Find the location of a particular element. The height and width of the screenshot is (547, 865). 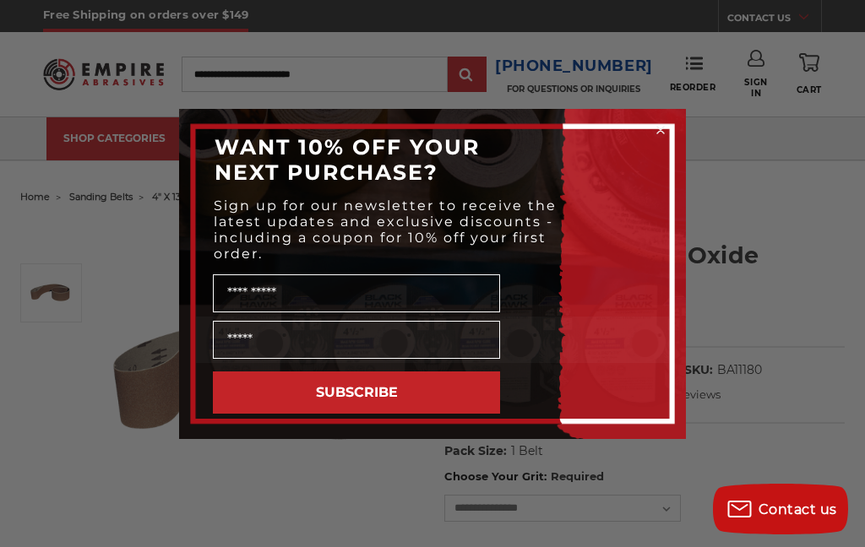

span: WANT 10% OFF YOUR NEXT PURCHASE? is located at coordinates (347, 160).